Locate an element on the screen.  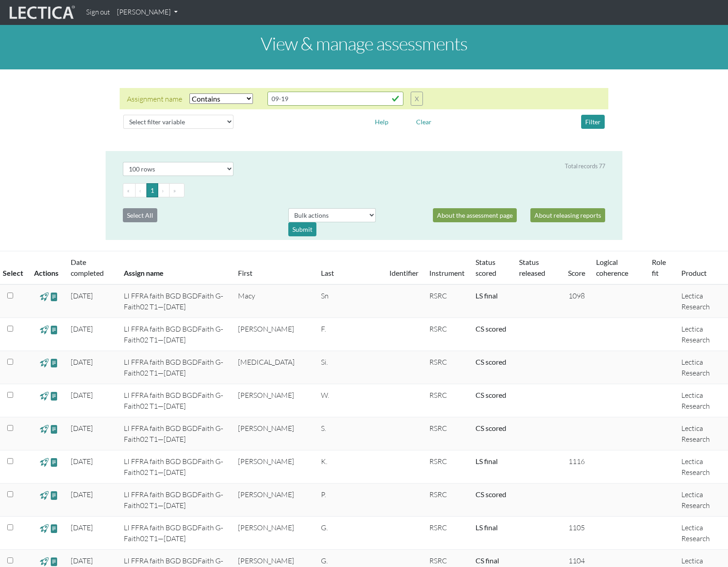
span: 1098 is located at coordinates (577, 295).